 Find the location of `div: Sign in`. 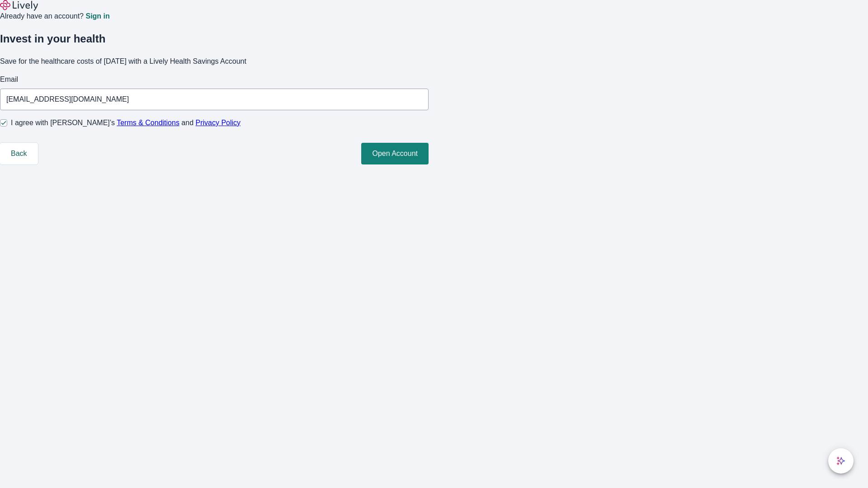

div: Sign in is located at coordinates (97, 17).